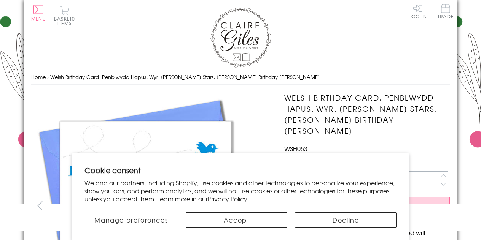  What do you see at coordinates (38, 13) in the screenshot?
I see `button: Menu` at bounding box center [38, 13].